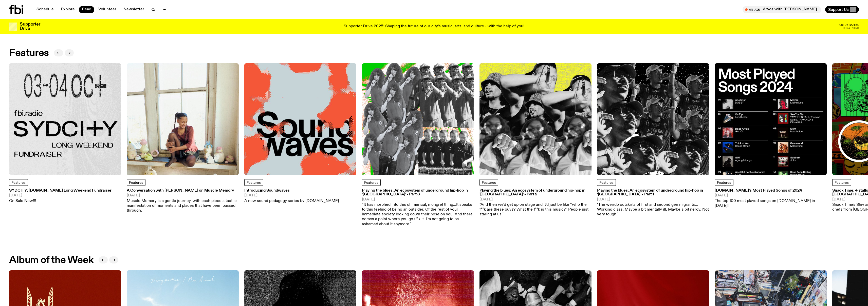 The height and width of the screenshot is (306, 868). Describe the element at coordinates (29, 53) in the screenshot. I see `h2: Features` at that location.